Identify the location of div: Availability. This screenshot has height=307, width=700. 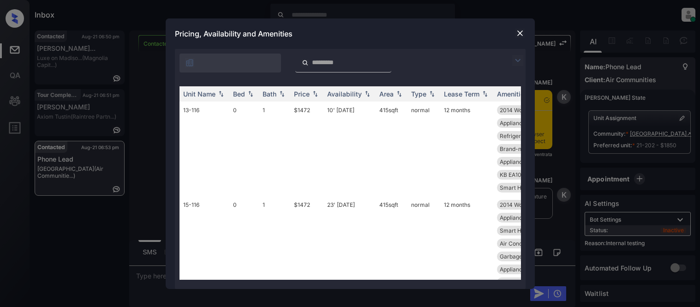
(344, 94).